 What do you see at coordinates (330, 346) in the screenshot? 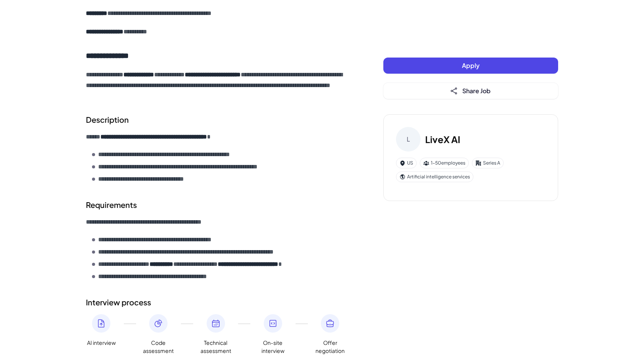
I see `span: Offer negotiation` at bounding box center [330, 346].